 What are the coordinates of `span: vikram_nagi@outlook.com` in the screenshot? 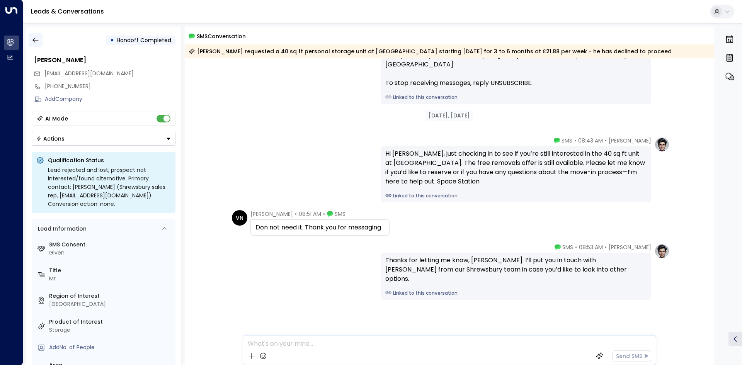 It's located at (89, 73).